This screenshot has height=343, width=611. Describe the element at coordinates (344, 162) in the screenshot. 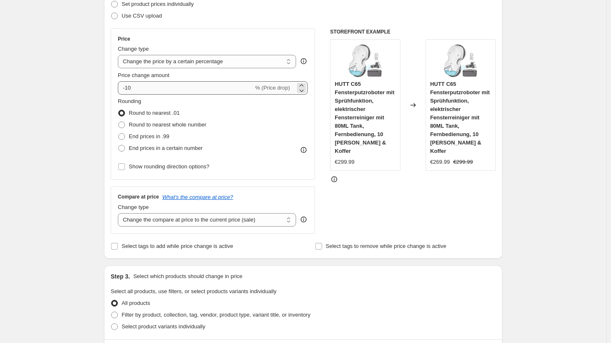

I see `div: €299.99` at that location.